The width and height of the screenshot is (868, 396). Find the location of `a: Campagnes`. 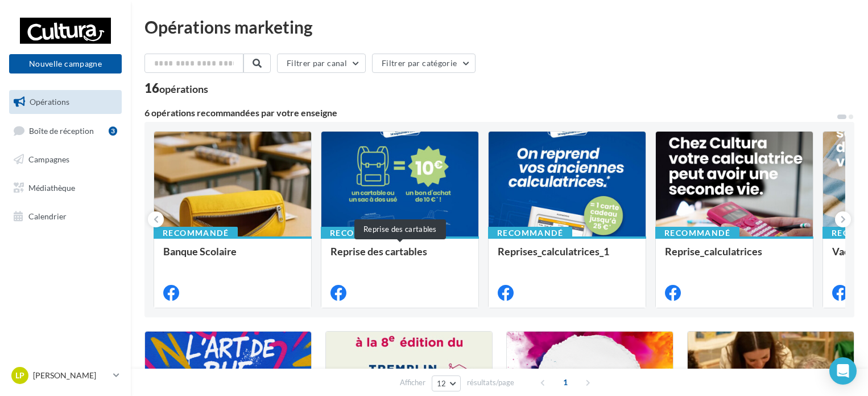

a: Campagnes is located at coordinates (65, 160).